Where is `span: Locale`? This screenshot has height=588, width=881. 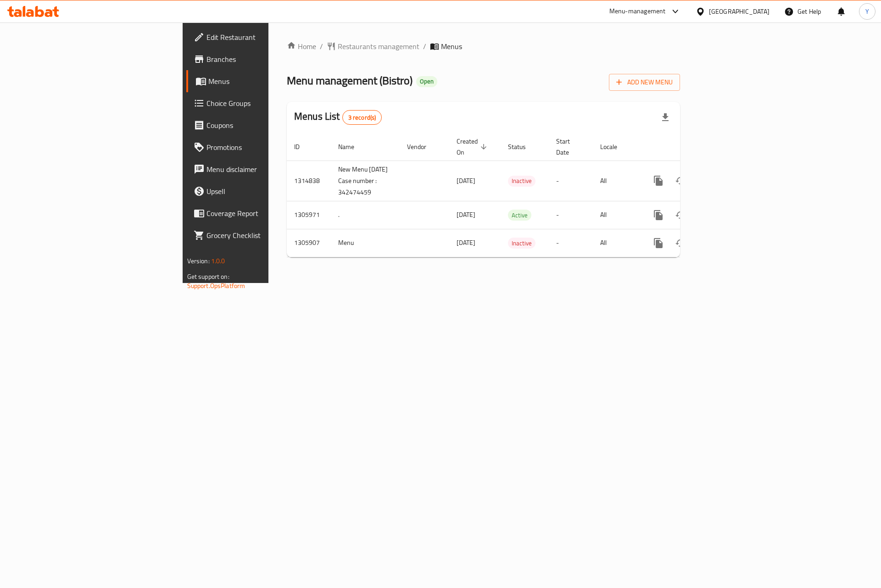 span: Locale is located at coordinates (615, 147).